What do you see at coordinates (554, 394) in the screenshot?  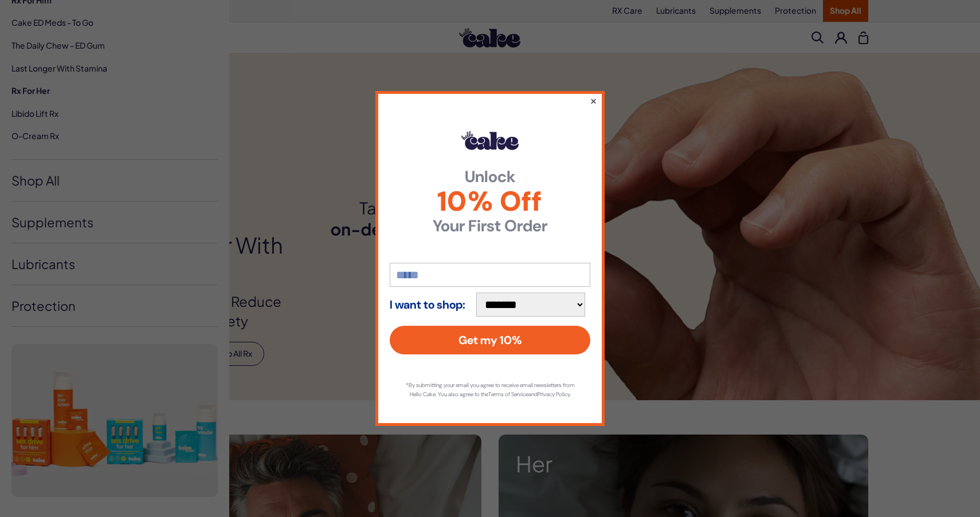 I see `a: Privacy Policy` at bounding box center [554, 394].